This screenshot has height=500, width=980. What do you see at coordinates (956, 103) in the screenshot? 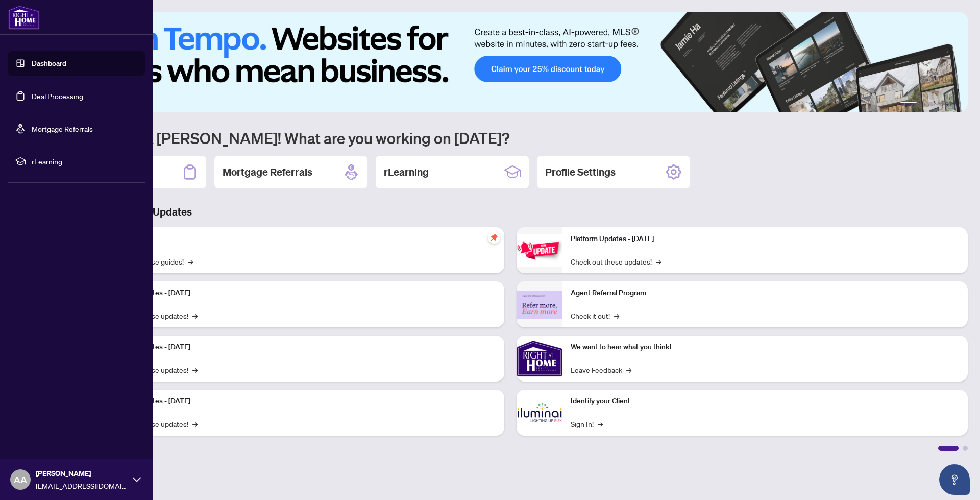
I see `button: 6` at bounding box center [956, 103].